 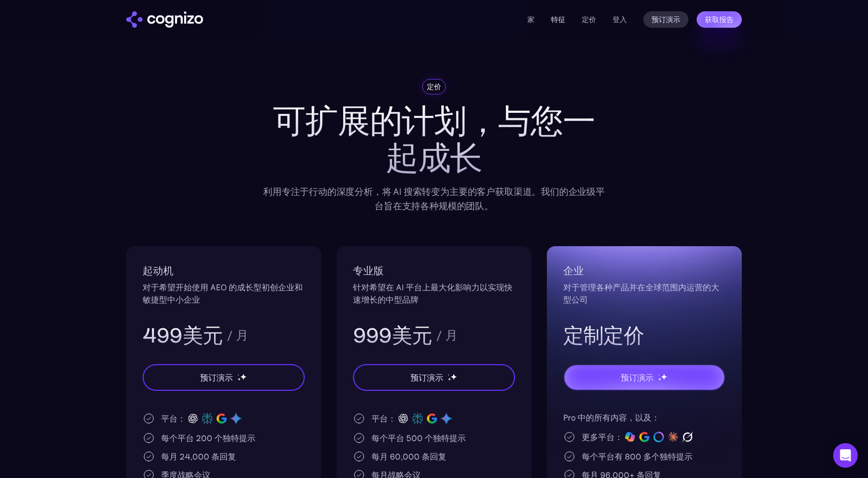 I want to click on font: 499美元, so click(x=182, y=336).